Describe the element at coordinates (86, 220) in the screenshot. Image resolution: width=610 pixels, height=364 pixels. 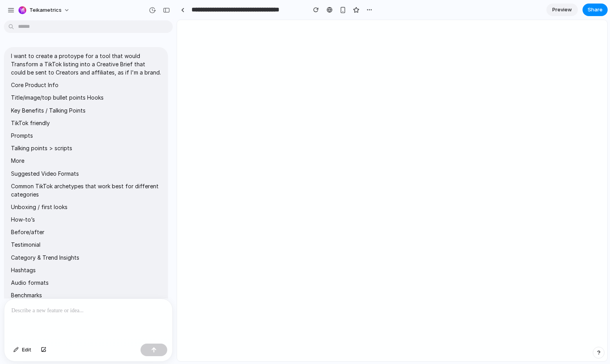
I see `p: How-to’s` at that location.